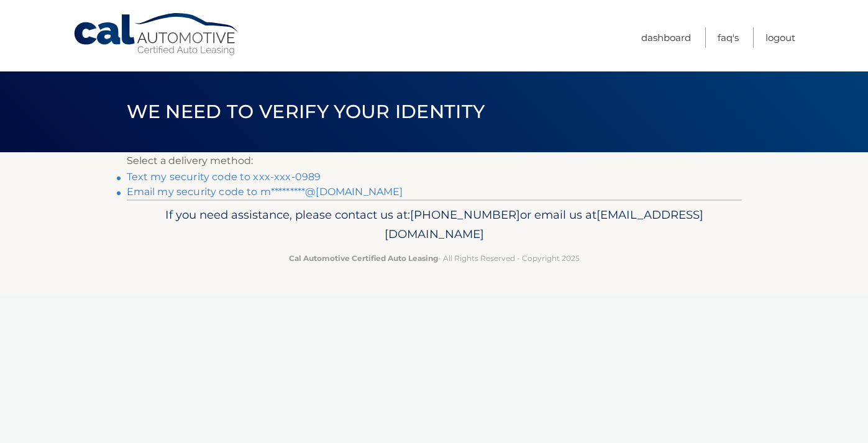 This screenshot has width=868, height=443. What do you see at coordinates (781, 37) in the screenshot?
I see `a: Logout` at bounding box center [781, 37].